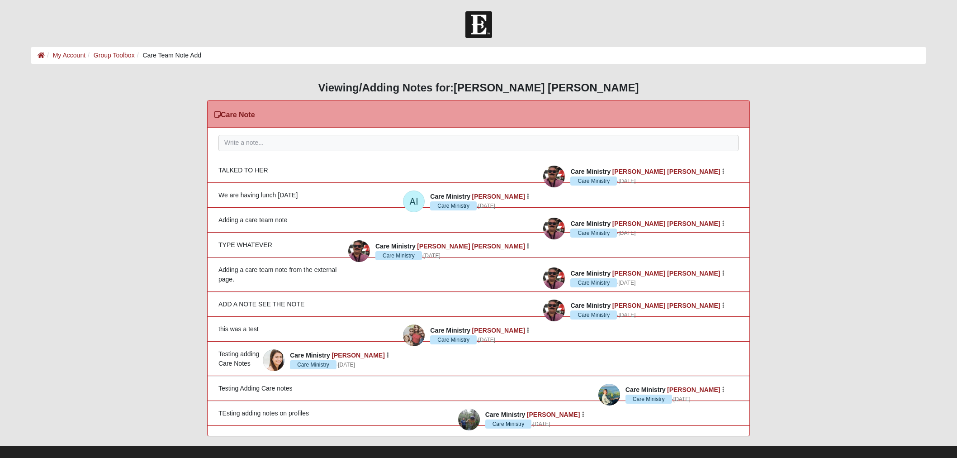 This screenshot has height=458, width=957. Describe the element at coordinates (487, 206) in the screenshot. I see `time: August 7, 2023, 12:34 PM` at that location.